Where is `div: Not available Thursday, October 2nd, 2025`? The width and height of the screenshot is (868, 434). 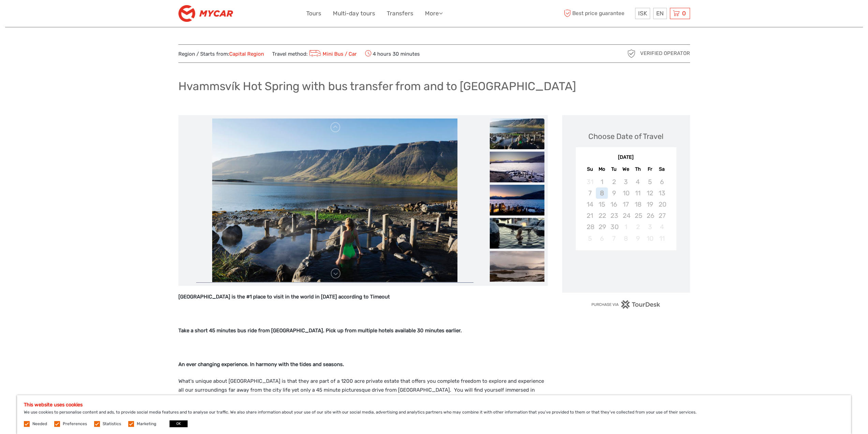 div: Not available Thursday, October 2nd, 2025 is located at coordinates (638, 226).